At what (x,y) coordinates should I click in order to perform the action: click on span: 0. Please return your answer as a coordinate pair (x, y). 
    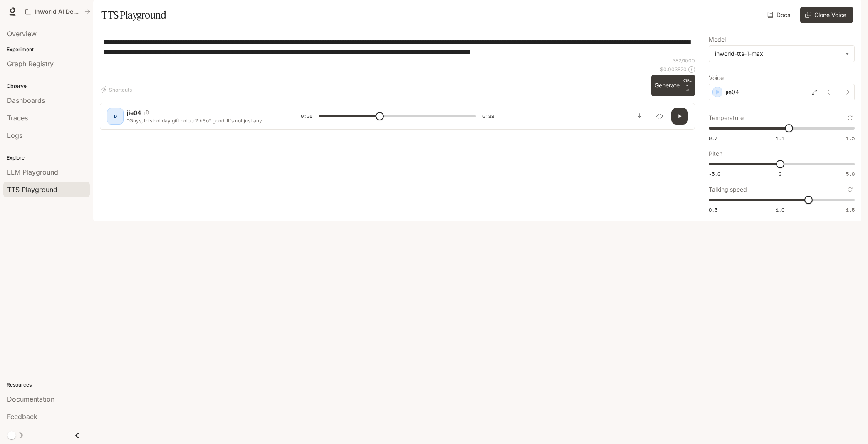
    Looking at the image, I should click on (780, 173).